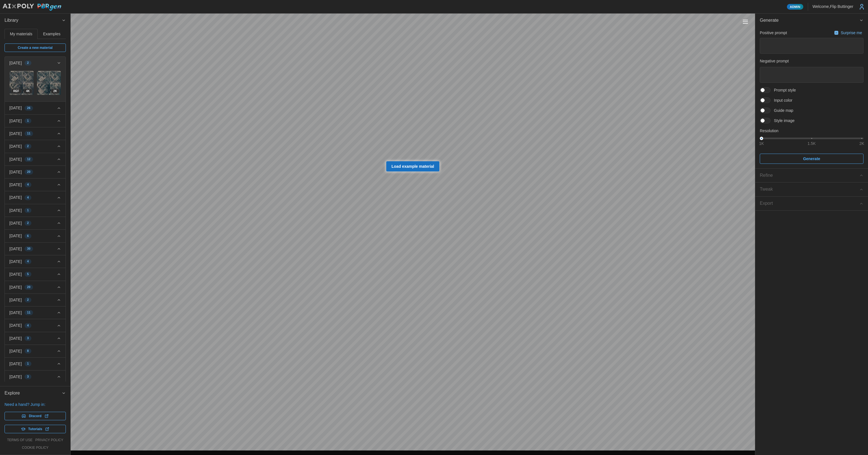  Describe the element at coordinates (28, 351) in the screenshot. I see `span: 8` at that location.